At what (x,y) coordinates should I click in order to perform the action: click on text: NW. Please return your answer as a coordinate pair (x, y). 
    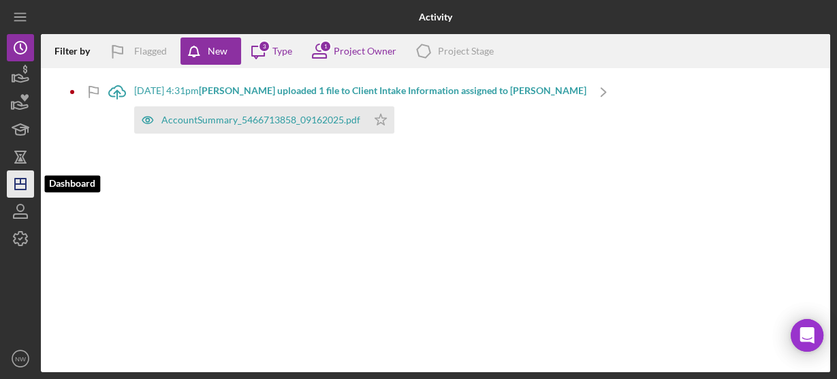
    Looking at the image, I should click on (20, 358).